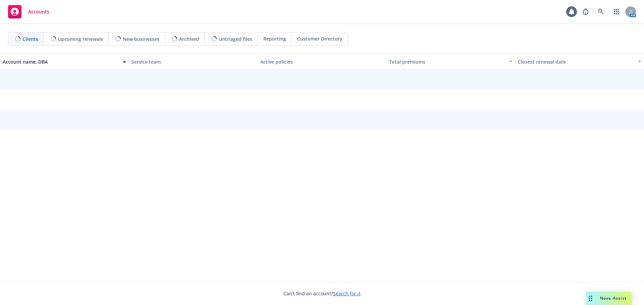  What do you see at coordinates (29, 12) in the screenshot?
I see `a: Accounts` at bounding box center [29, 12].